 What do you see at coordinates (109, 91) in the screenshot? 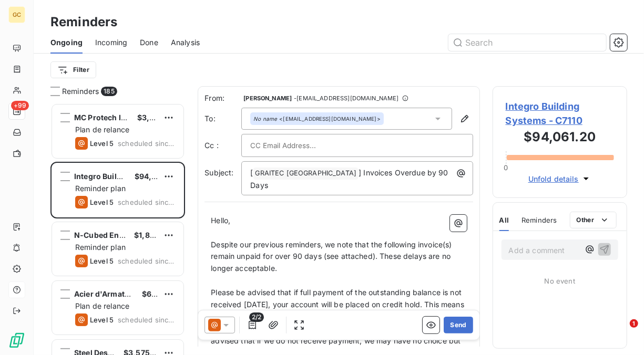
I see `span: 185` at bounding box center [109, 91].